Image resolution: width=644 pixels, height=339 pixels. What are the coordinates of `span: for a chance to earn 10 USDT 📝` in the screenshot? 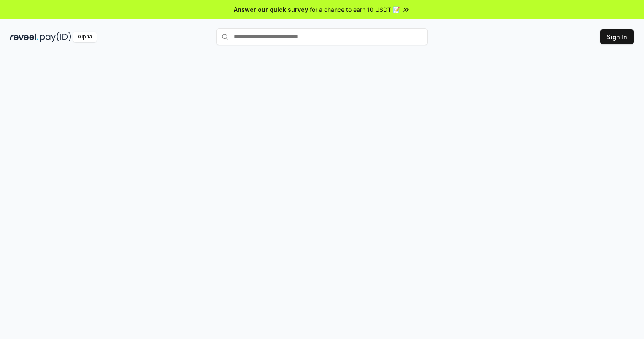 It's located at (355, 9).